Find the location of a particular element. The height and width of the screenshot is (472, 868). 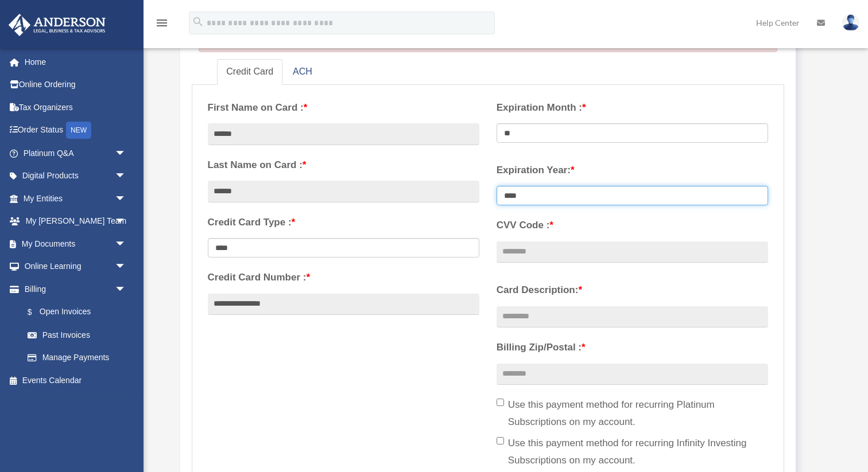

label: Last Name on Card : is located at coordinates (343, 165).